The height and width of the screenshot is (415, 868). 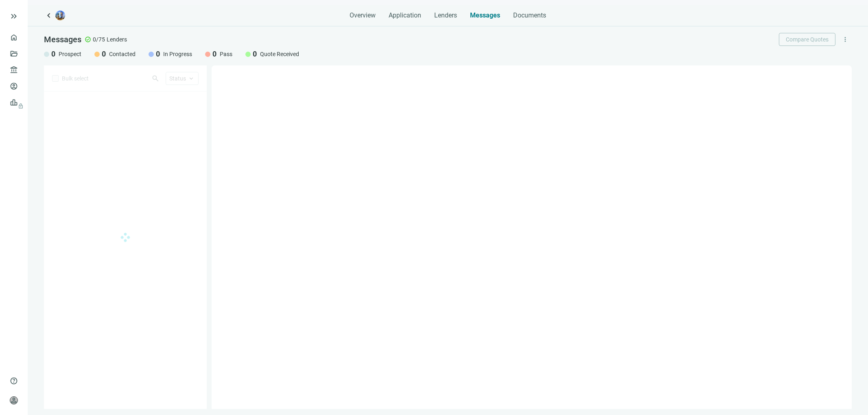 I want to click on span: person, so click(x=14, y=400).